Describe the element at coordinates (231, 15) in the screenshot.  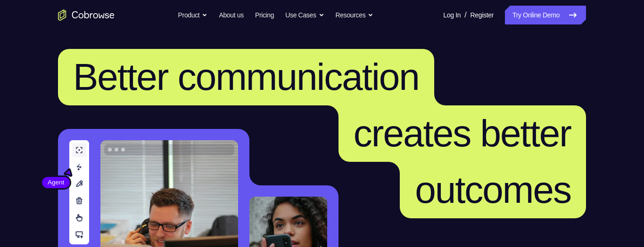
I see `a: About us` at that location.